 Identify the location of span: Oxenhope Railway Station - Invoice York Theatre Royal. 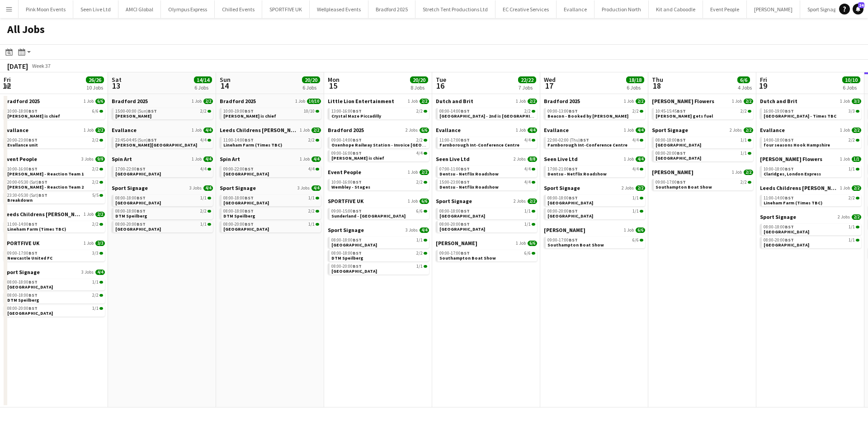
(401, 145).